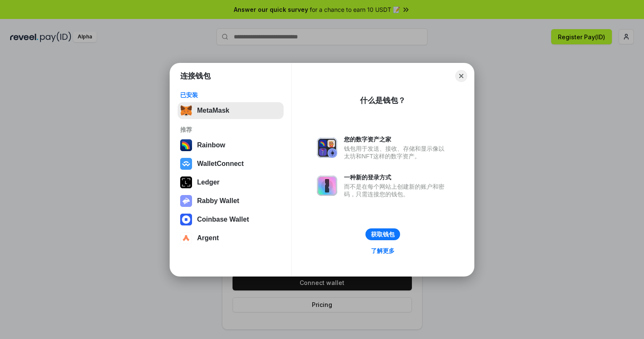 This screenshot has height=339, width=644. I want to click on div: 而不是在每个网站上创建新的账户和密码，只需连接您的钱包。, so click(396, 190).